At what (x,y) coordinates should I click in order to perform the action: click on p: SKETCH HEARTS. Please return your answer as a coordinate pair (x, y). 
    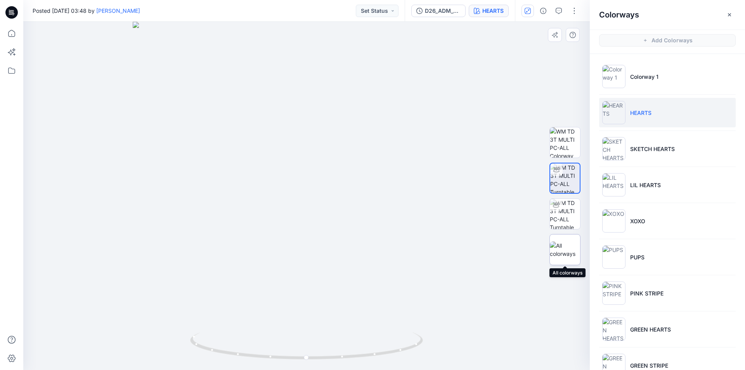
    Looking at the image, I should click on (653, 149).